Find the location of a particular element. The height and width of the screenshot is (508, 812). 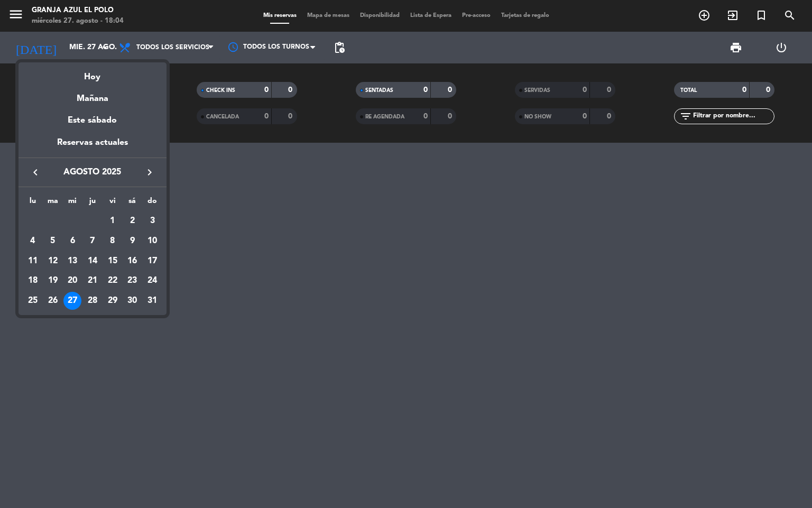

div: 23 is located at coordinates (132, 281).